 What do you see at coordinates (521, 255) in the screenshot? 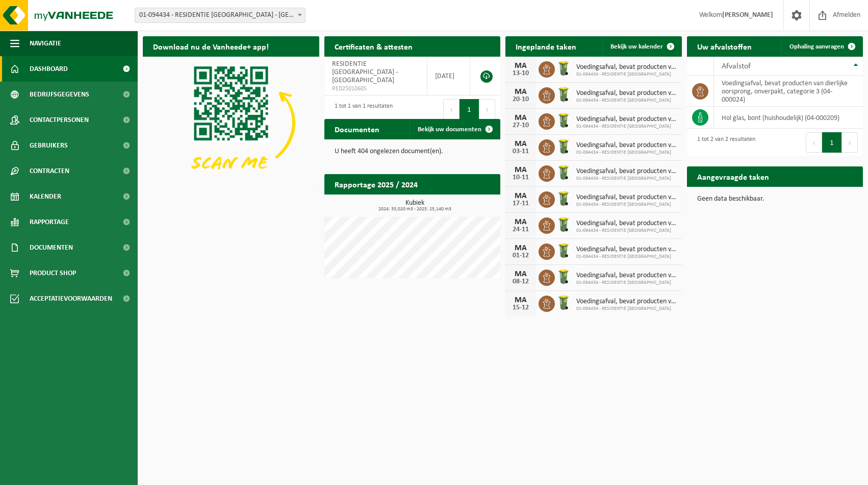
I see `div: 01-12` at bounding box center [521, 255].